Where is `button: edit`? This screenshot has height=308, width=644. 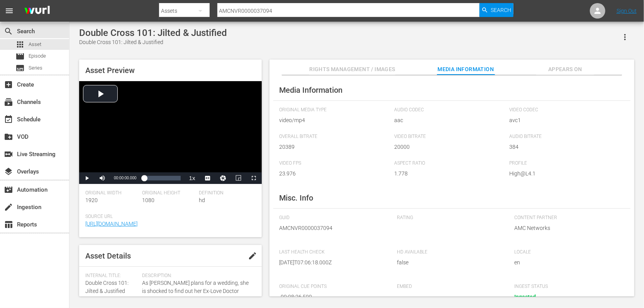
button: edit is located at coordinates (253, 256).